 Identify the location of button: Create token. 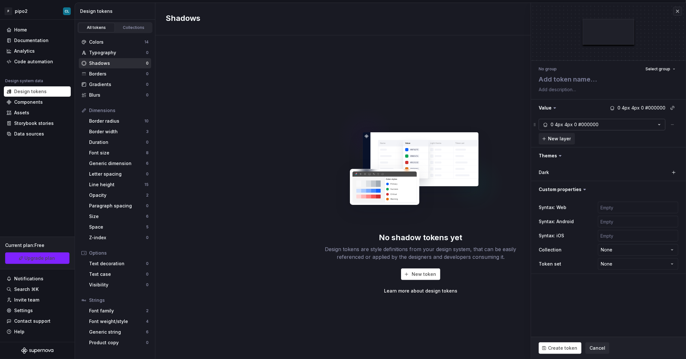
(560, 348).